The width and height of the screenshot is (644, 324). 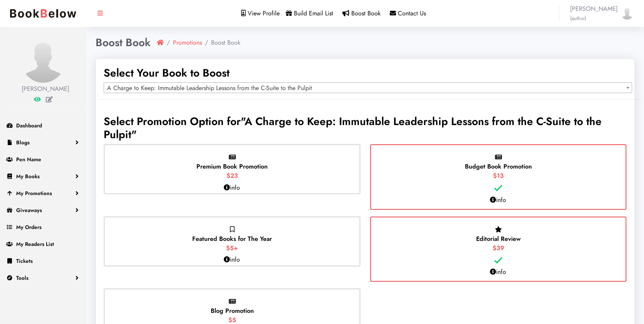 I want to click on span: My Readers List, so click(x=35, y=244).